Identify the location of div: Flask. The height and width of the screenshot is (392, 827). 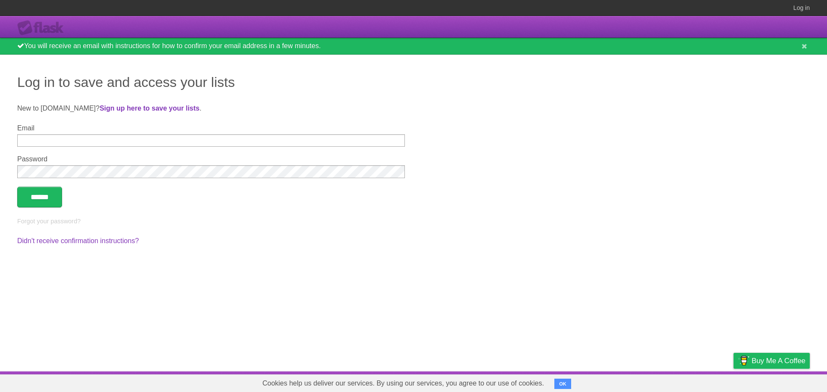
(43, 28).